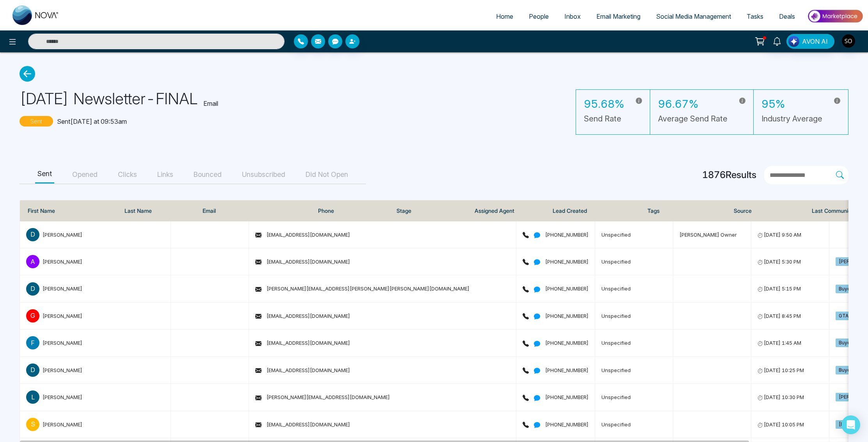 The image size is (868, 442). Describe the element at coordinates (33, 343) in the screenshot. I see `p: F` at that location.